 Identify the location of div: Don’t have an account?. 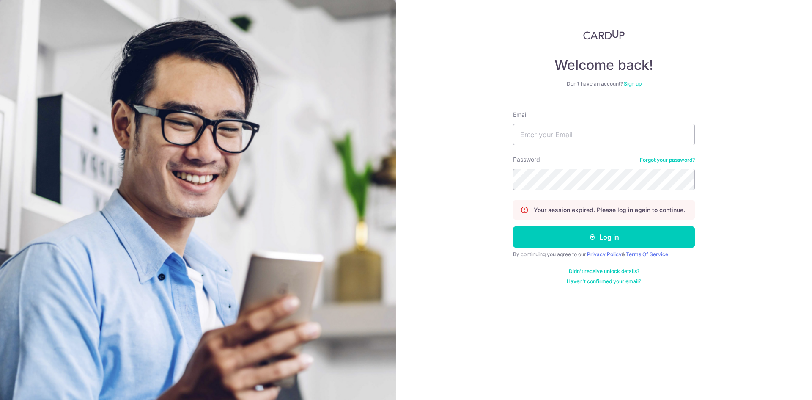
(604, 84).